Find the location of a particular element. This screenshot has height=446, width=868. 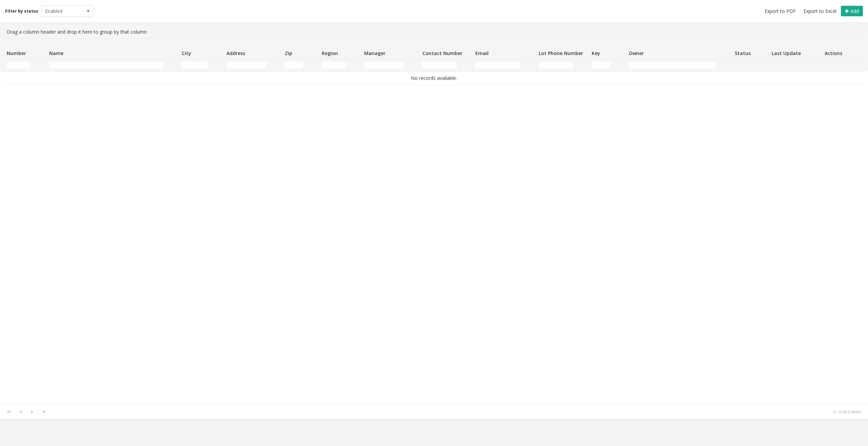

td: Name Filter is located at coordinates (113, 65).